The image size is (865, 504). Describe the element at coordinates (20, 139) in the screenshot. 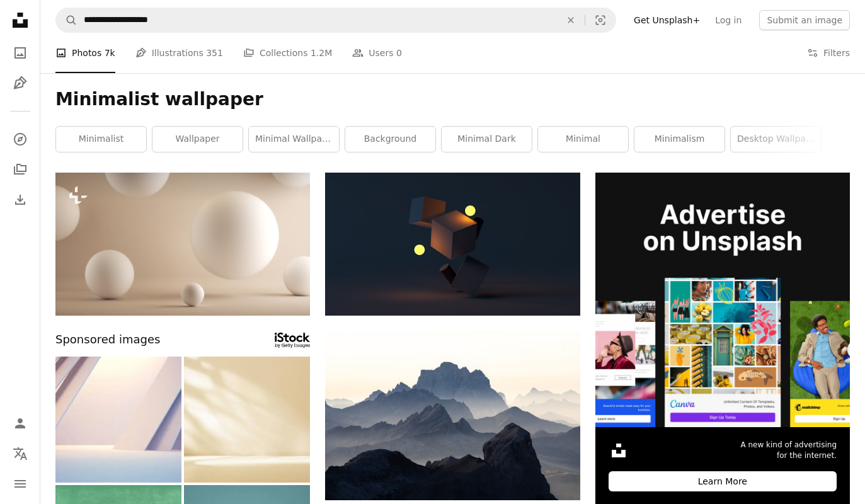

I see `a: Explore` at that location.